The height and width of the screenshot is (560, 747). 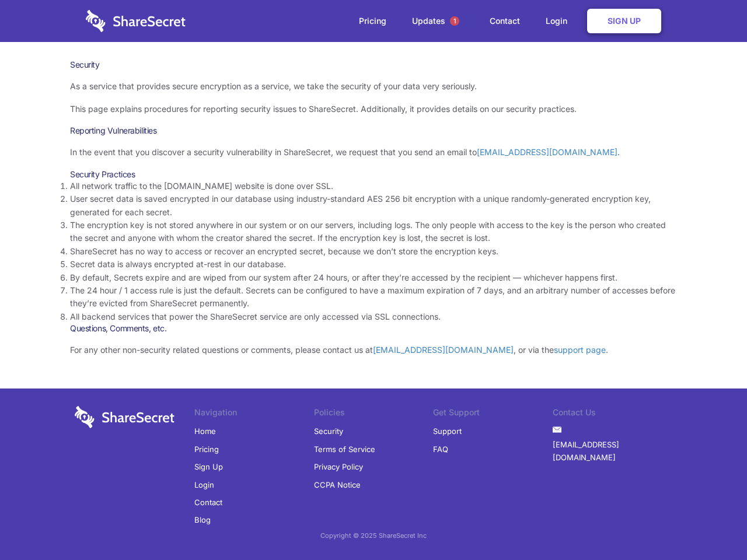 I want to click on a: Home, so click(x=205, y=431).